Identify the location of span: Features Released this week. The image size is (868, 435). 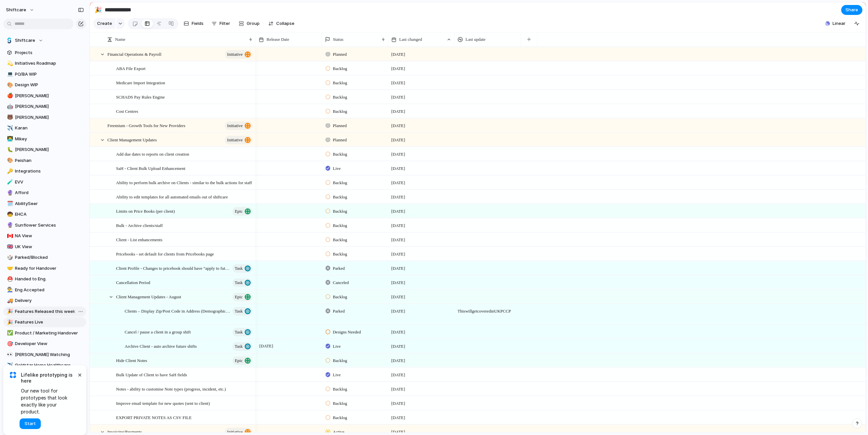
(49, 312).